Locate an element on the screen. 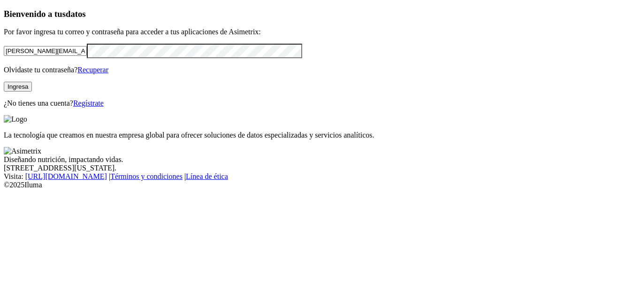  a: Términos y condiciones is located at coordinates (146, 176).